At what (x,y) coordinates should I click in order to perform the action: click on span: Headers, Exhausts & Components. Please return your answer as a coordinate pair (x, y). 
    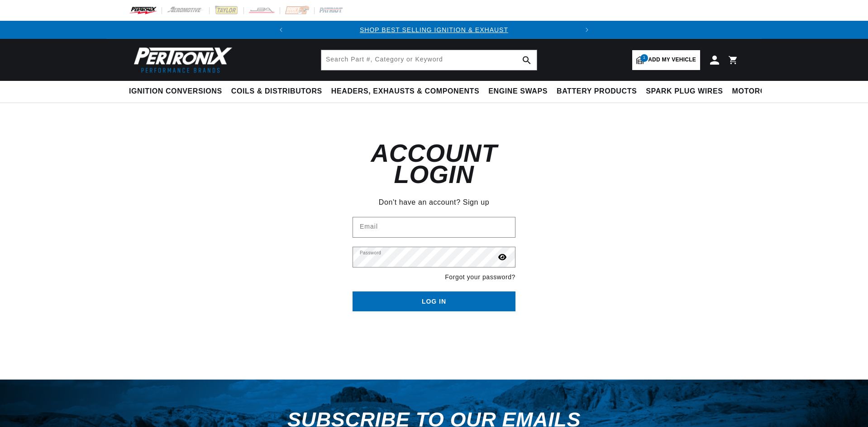
    Looking at the image, I should click on (405, 92).